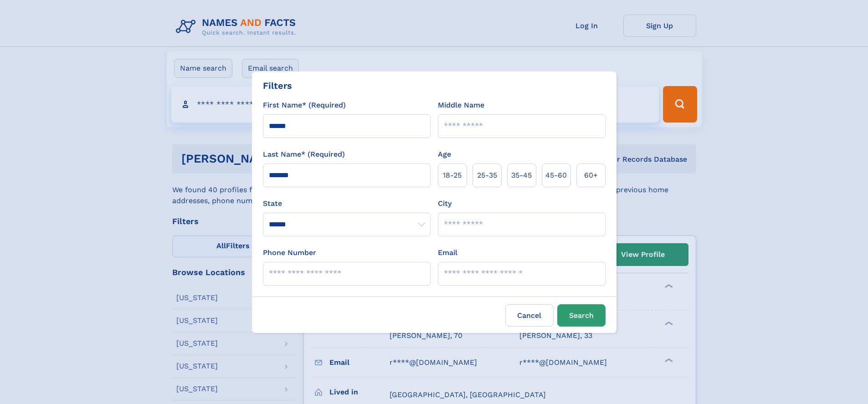 The height and width of the screenshot is (404, 868). I want to click on label: Phone Number, so click(289, 253).